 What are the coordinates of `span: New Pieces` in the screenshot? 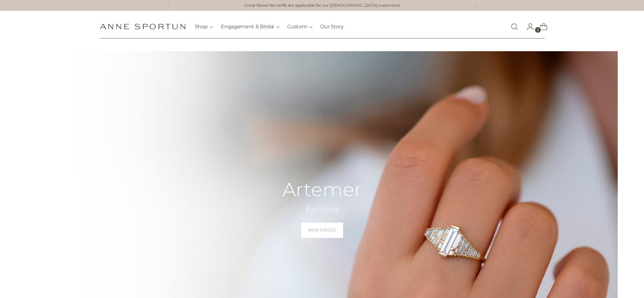 It's located at (322, 230).